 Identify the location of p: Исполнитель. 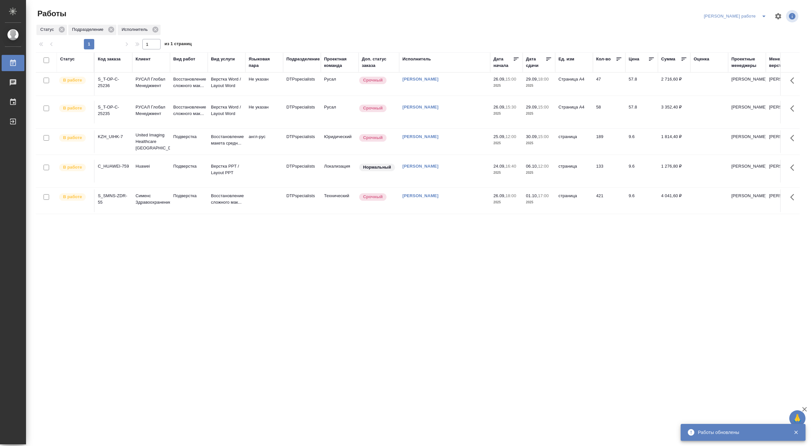
(135, 30).